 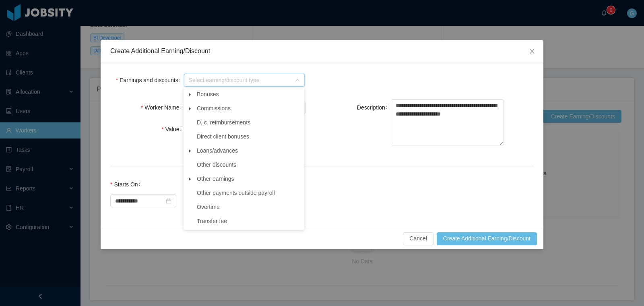 What do you see at coordinates (298, 80) in the screenshot?
I see `i: icon: down` at bounding box center [298, 80].